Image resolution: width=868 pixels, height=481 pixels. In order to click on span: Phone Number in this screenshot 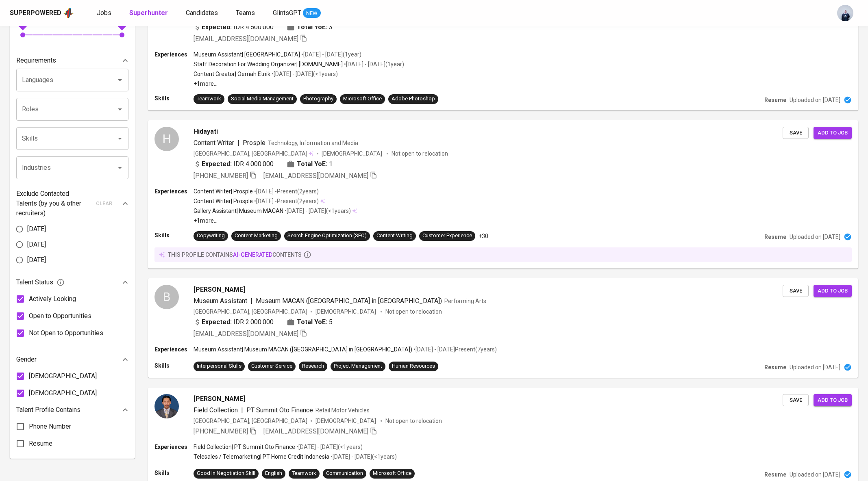, I will do `click(50, 427)`.